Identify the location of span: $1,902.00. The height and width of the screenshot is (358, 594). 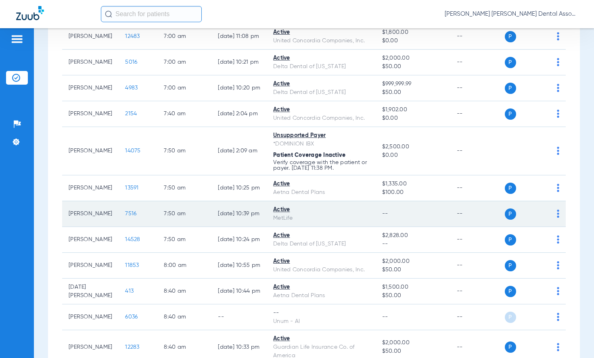
(413, 110).